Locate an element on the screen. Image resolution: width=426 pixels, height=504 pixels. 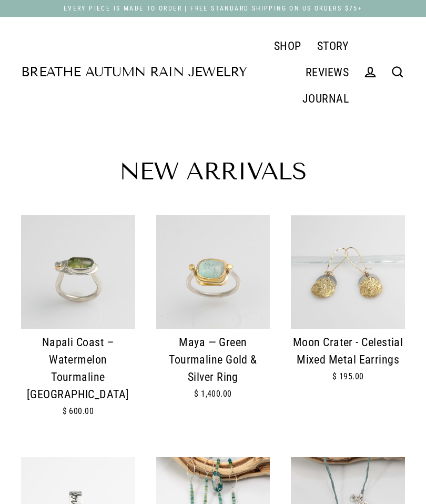
span: $ 1,400.00 is located at coordinates (213, 394).